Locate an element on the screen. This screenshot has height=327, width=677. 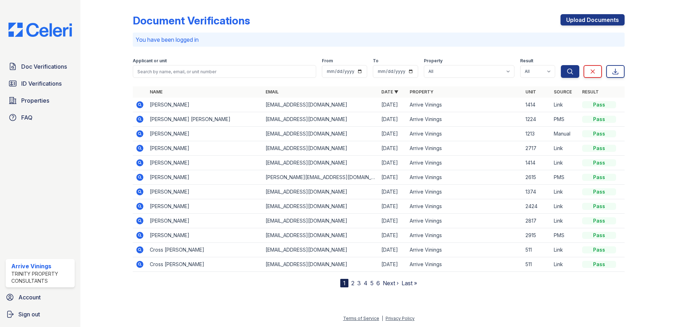
a: Property is located at coordinates (421, 92).